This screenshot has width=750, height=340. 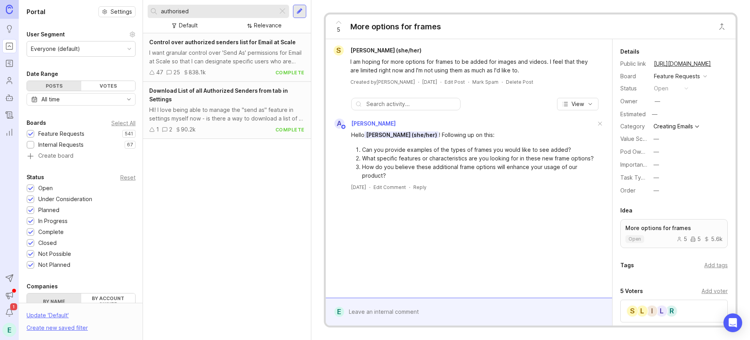 What do you see at coordinates (628, 190) in the screenshot?
I see `label: Order` at bounding box center [628, 190].